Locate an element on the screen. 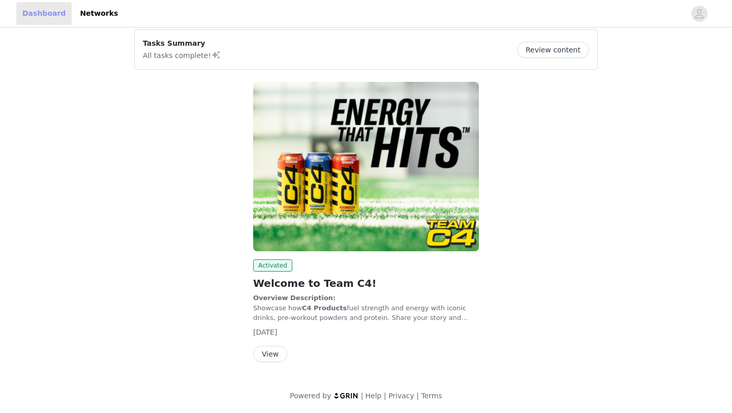 Image resolution: width=732 pixels, height=413 pixels. a: Privacy is located at coordinates (401, 396).